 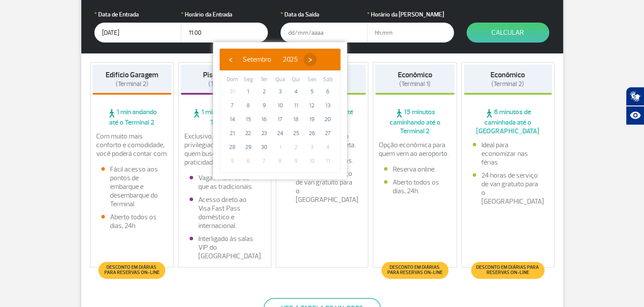 What do you see at coordinates (415, 121) in the screenshot?
I see `span: 15 minutos caminhando até o Terminal 2` at bounding box center [415, 121].